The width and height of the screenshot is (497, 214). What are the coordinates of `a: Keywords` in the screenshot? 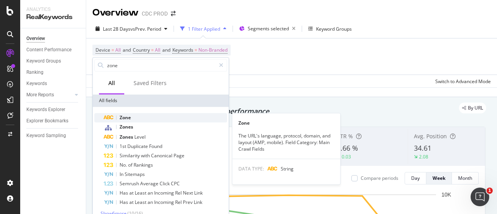 It's located at (53, 84).